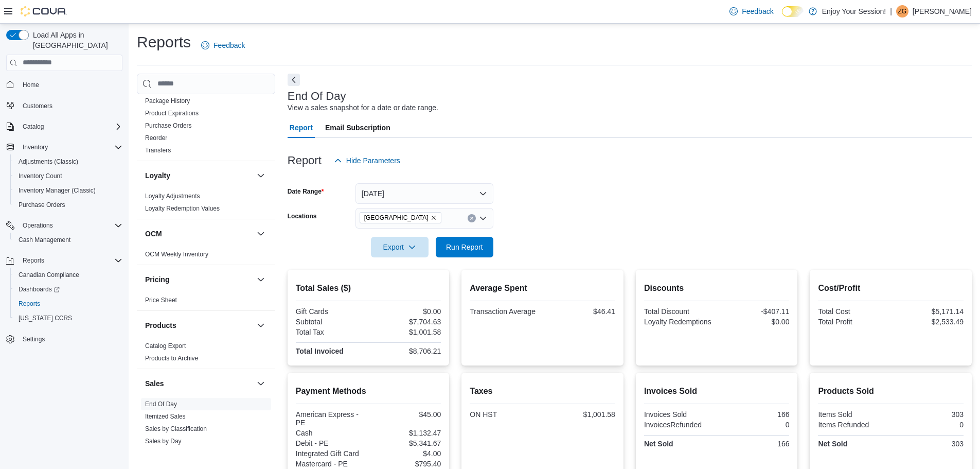  What do you see at coordinates (679, 322) in the screenshot?
I see `div: Loyalty Redemptions` at bounding box center [679, 322].